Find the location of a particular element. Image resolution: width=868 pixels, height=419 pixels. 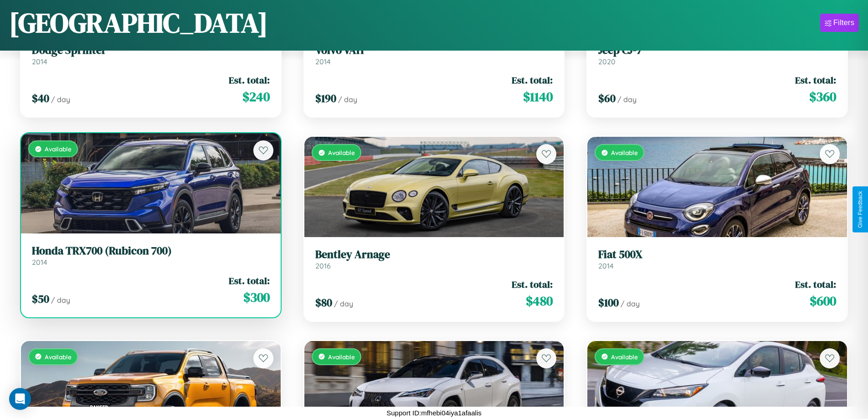

span: $ 50 is located at coordinates (40, 299).